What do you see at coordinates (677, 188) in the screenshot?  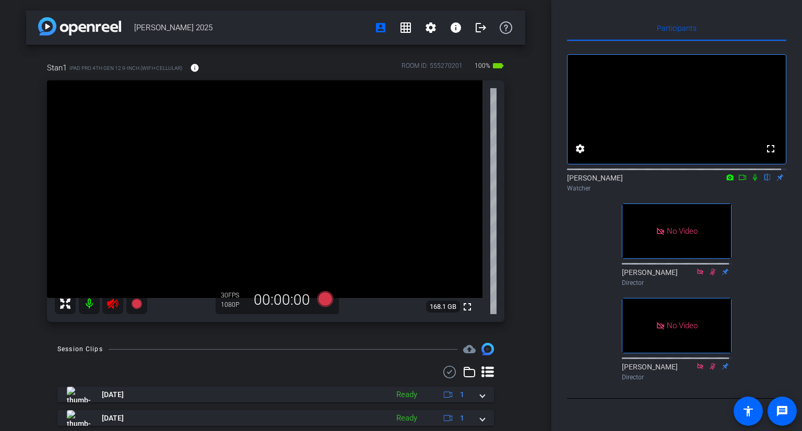 I see `div: Watcher` at bounding box center [677, 188].